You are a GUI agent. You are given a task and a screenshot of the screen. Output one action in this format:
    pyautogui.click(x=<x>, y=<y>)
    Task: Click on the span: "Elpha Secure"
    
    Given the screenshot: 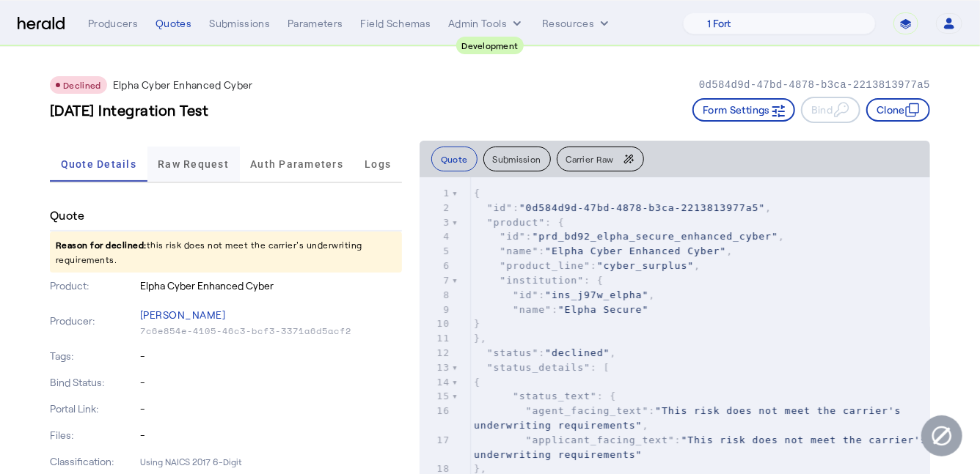 What is the action you would take?
    pyautogui.click(x=603, y=309)
    